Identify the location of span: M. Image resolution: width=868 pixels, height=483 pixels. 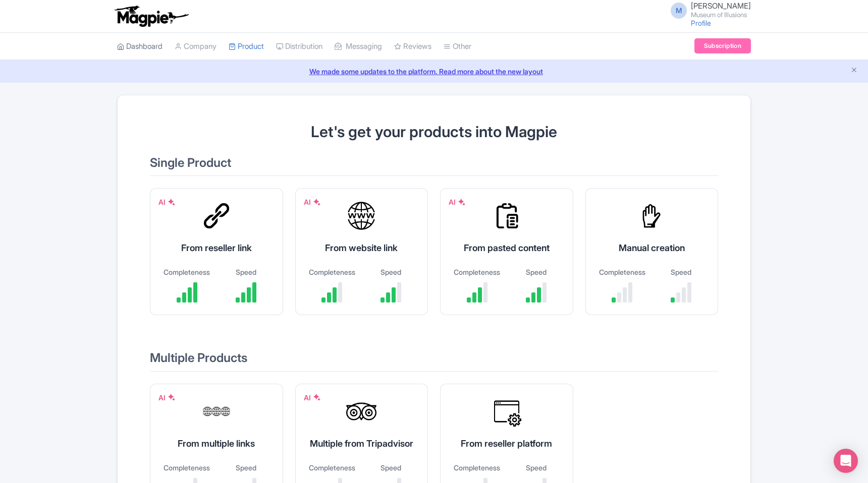
(678, 11).